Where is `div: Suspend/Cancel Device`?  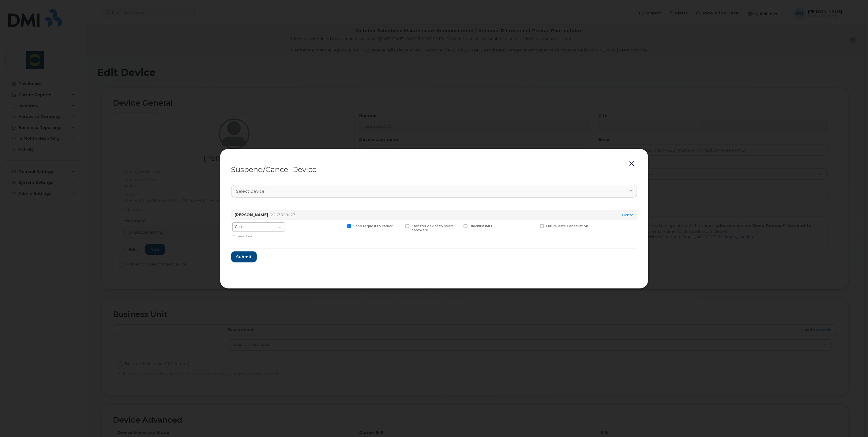
div: Suspend/Cancel Device is located at coordinates (434, 170).